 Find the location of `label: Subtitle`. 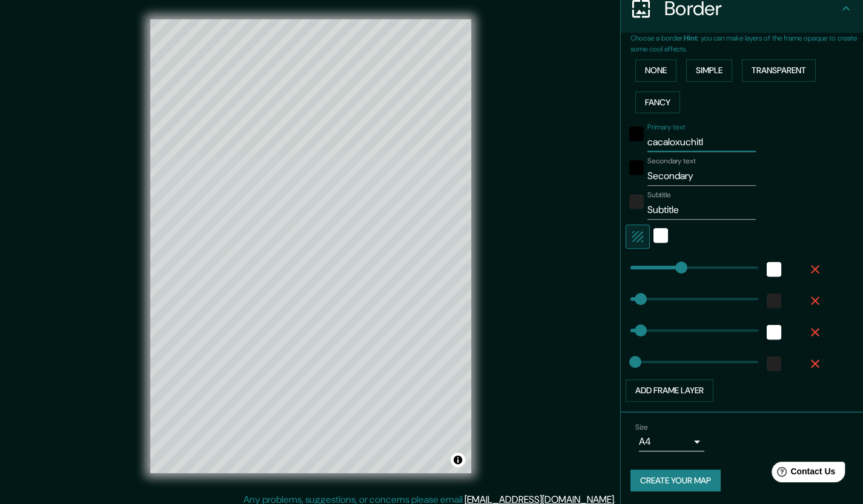

label: Subtitle is located at coordinates (659, 195).